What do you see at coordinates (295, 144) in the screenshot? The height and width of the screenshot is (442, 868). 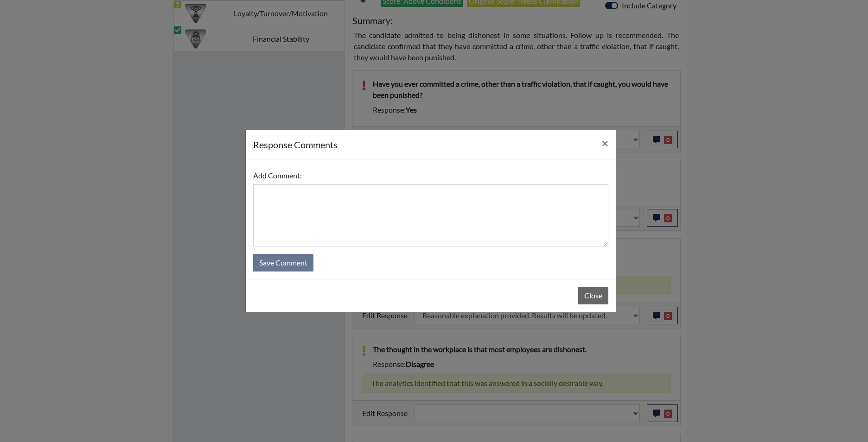 I see `h5: response Comments` at bounding box center [295, 144].